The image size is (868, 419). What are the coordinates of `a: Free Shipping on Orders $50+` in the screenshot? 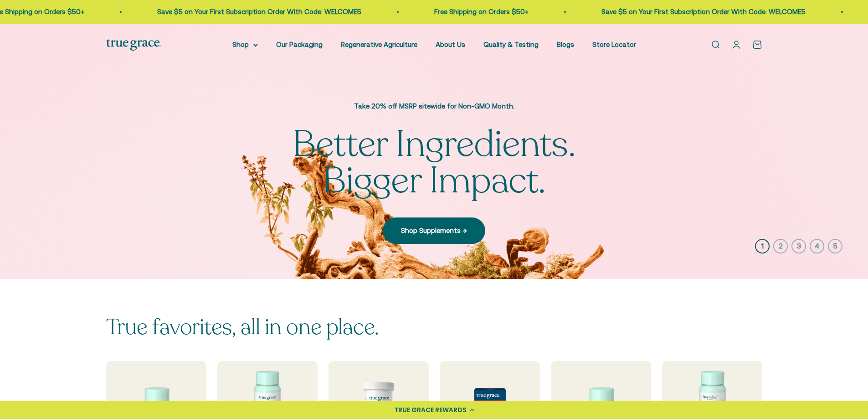 It's located at (452, 11).